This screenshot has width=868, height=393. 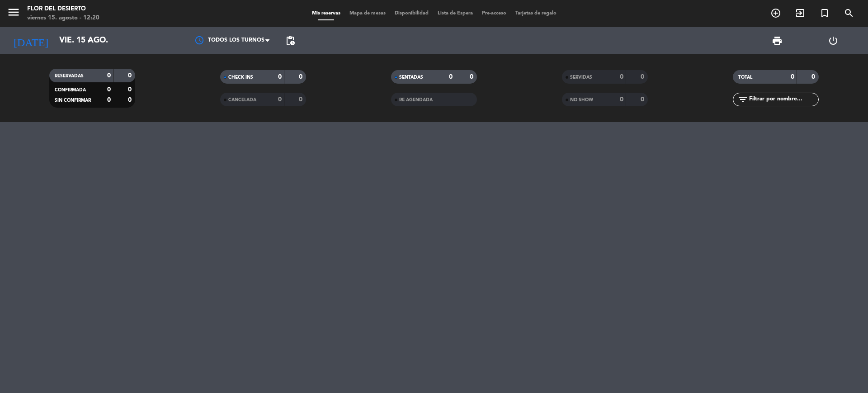 What do you see at coordinates (69, 76) in the screenshot?
I see `span: RESERVADAS` at bounding box center [69, 76].